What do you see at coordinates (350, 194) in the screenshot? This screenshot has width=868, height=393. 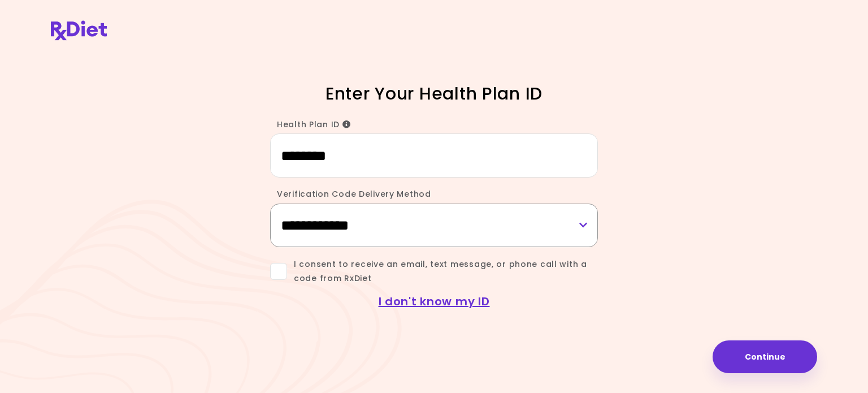 I see `label: Verification Code Delivery Method` at bounding box center [350, 194].